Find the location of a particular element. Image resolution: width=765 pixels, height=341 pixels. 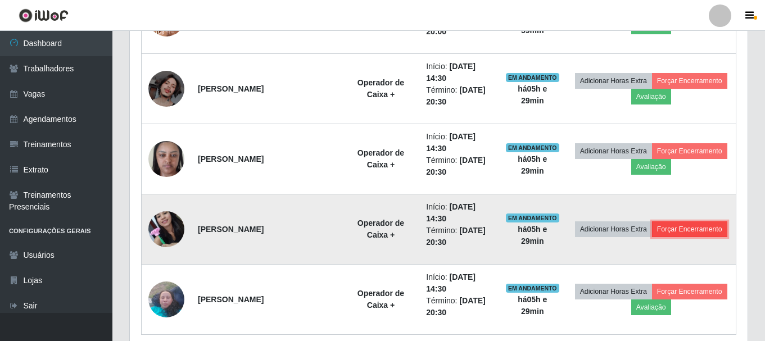

strong: há 05 h e 59 min is located at coordinates (532, 24).